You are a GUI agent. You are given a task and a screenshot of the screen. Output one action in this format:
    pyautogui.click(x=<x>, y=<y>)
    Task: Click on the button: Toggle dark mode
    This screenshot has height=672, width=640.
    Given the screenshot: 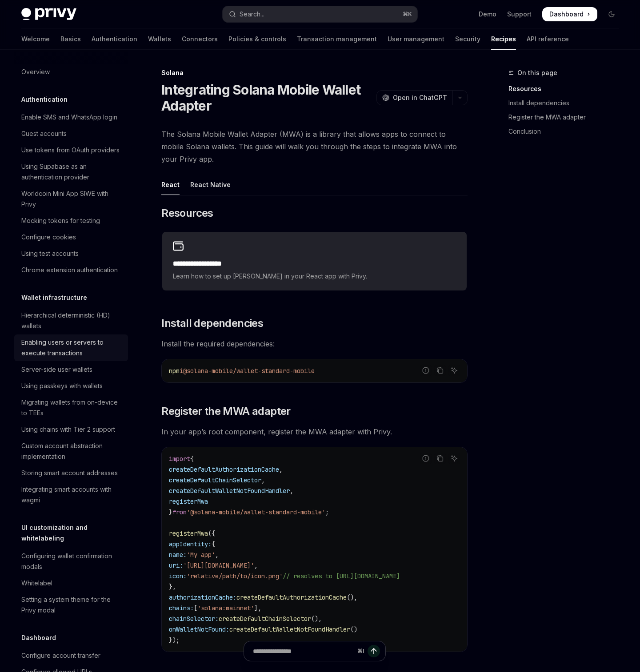 What is the action you would take?
    pyautogui.click(x=611, y=14)
    